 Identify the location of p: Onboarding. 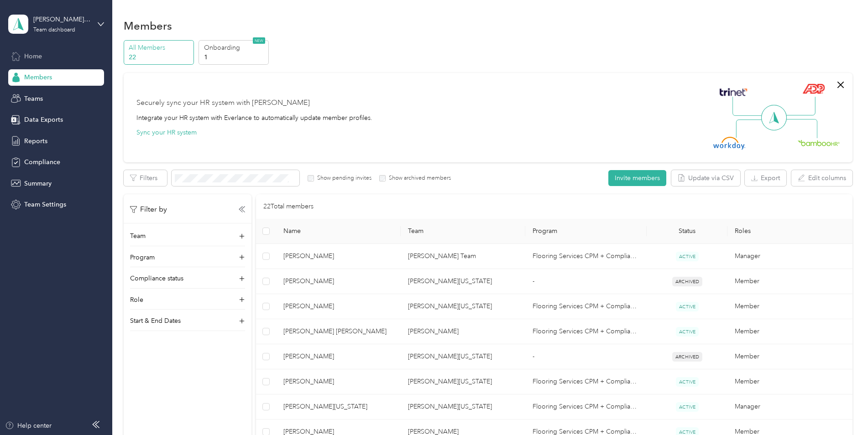
(235, 47).